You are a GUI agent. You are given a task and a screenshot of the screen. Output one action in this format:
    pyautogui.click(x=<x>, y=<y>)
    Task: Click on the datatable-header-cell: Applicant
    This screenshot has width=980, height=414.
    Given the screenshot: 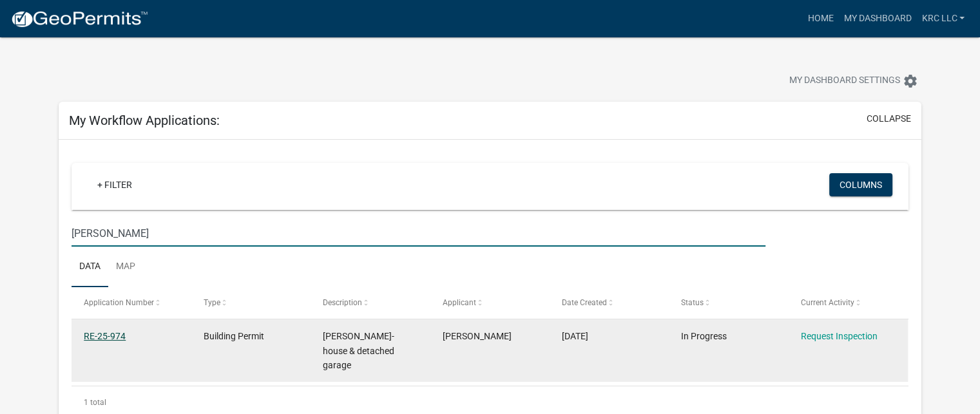 What is the action you would take?
    pyautogui.click(x=489, y=303)
    